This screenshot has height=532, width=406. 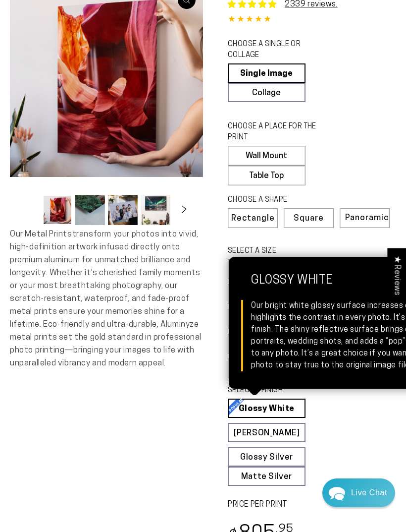 What do you see at coordinates (247, 318) in the screenshot?
I see `label: 16x20` at bounding box center [247, 318].